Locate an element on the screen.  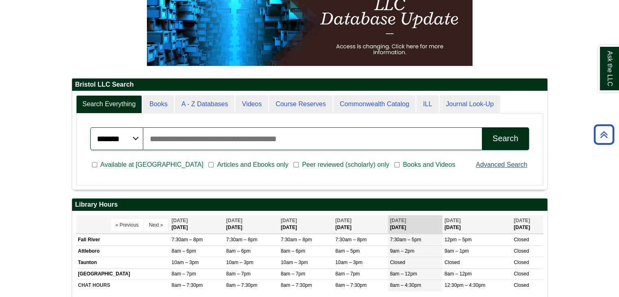
span: 8am – 5pm is located at coordinates (348, 251).